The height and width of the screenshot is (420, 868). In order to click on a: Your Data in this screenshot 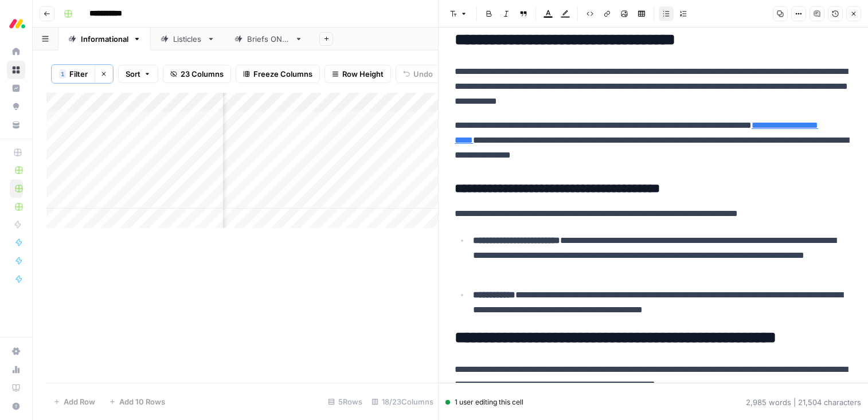, I will do `click(16, 125)`.